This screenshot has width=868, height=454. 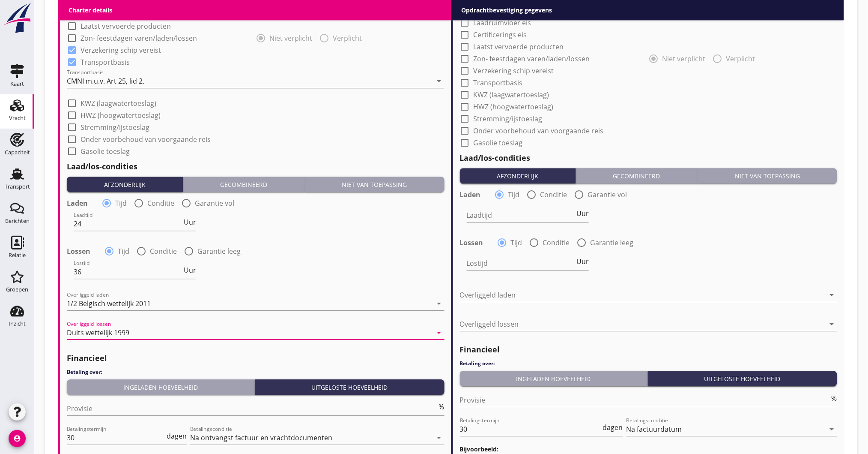 I want to click on i: account_circle, so click(x=17, y=438).